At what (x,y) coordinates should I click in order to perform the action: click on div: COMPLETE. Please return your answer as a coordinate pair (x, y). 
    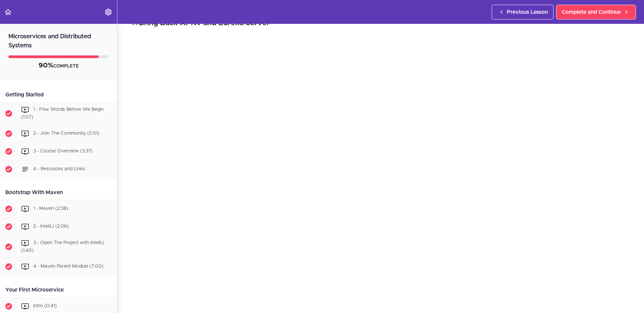
    Looking at the image, I should click on (58, 66).